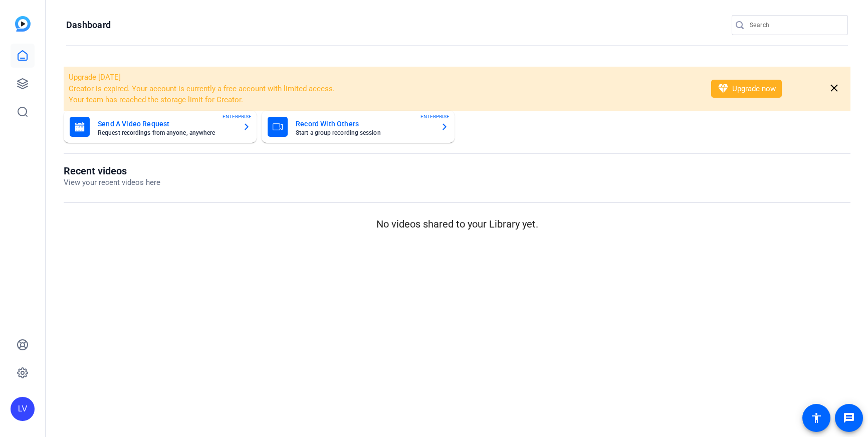 Image resolution: width=868 pixels, height=437 pixels. I want to click on li: Creator is expired. Your account is currently a free account with limited access., so click(384, 89).